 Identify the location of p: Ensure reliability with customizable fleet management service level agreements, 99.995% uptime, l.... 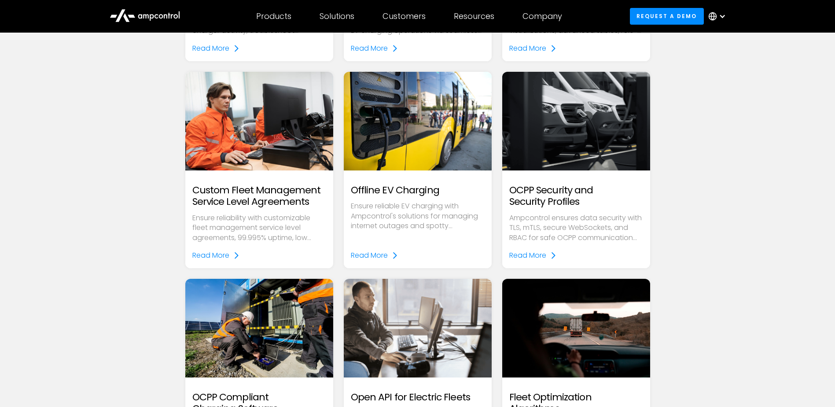
(259, 228).